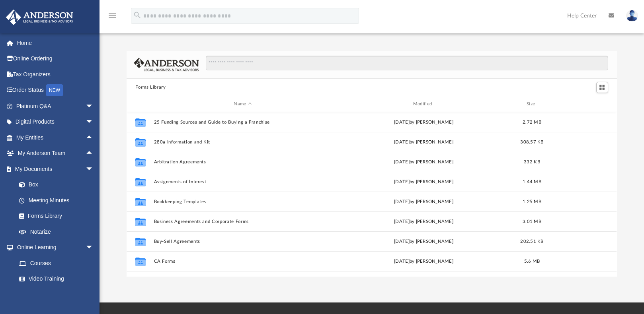 The width and height of the screenshot is (644, 314). What do you see at coordinates (54, 279) in the screenshot?
I see `a: Video Training` at bounding box center [54, 279].